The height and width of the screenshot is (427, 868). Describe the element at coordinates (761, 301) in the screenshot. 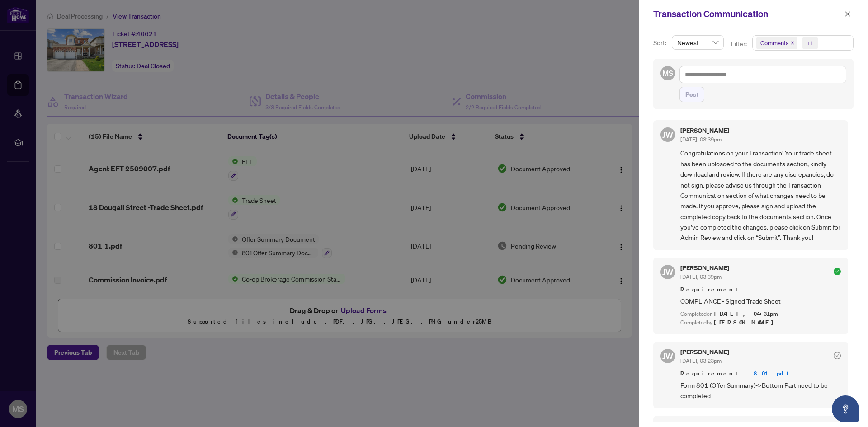

I see `span: COMPLIANCE - Signed Trade Sheet` at that location.